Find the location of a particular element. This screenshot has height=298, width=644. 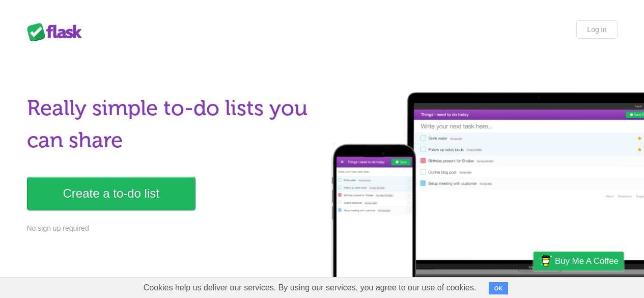

button: OK is located at coordinates (498, 288).